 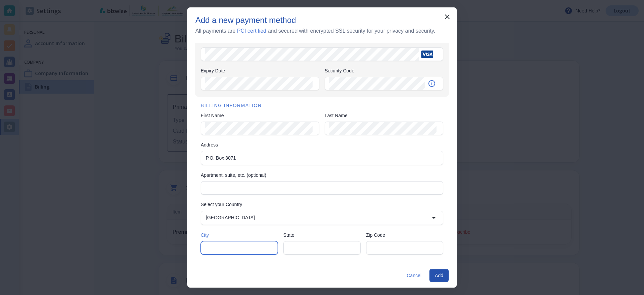 I want to click on a: PCI certified, so click(x=252, y=31).